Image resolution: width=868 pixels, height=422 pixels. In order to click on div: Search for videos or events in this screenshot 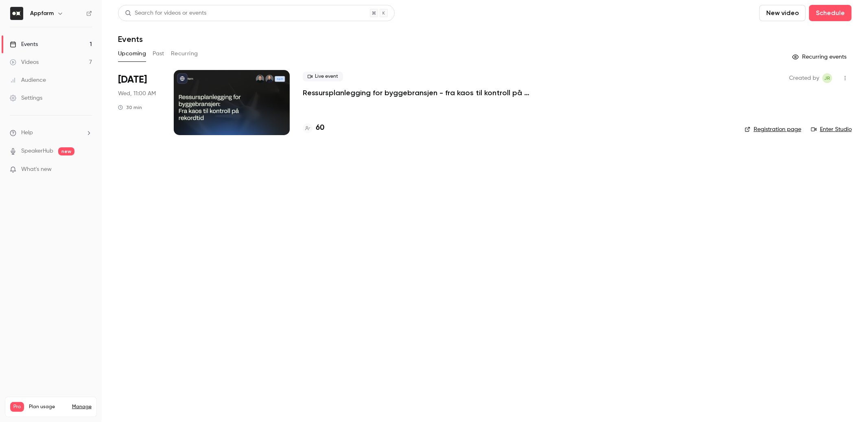, I will do `click(165, 13)`.